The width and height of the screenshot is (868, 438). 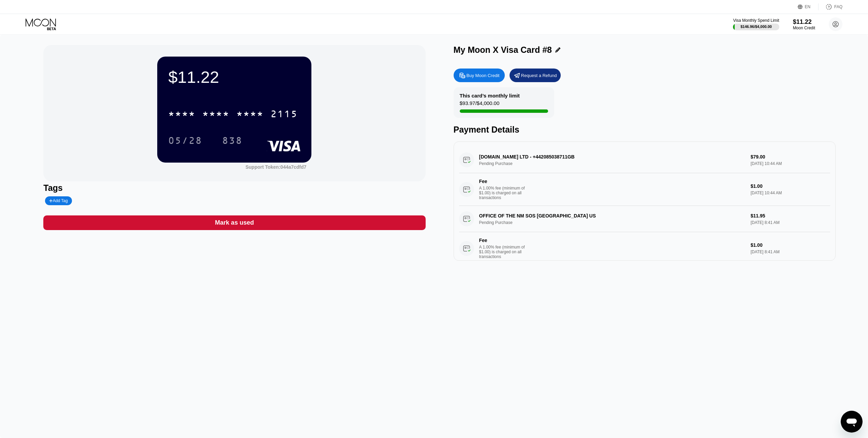 What do you see at coordinates (756, 21) in the screenshot?
I see `div: Visa Monthly Spend Limit` at bounding box center [756, 21].